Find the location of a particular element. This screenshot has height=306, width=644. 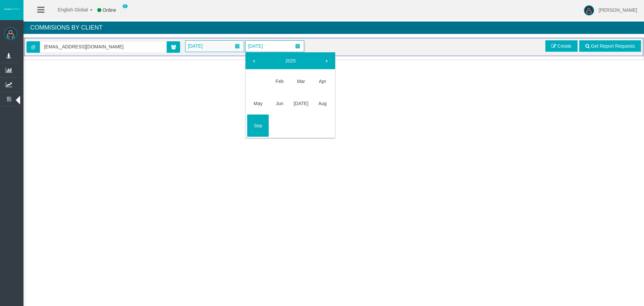

h4: Commisions By Client is located at coordinates (334, 27).